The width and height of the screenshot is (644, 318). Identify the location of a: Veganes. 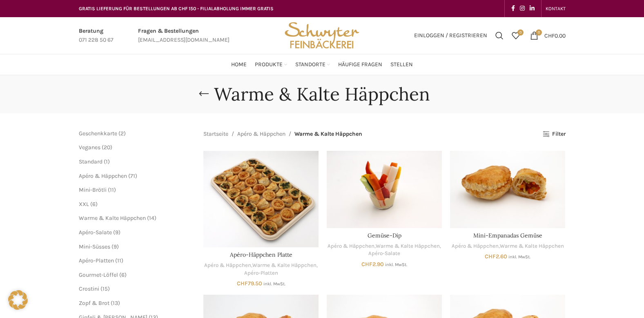
(89, 147).